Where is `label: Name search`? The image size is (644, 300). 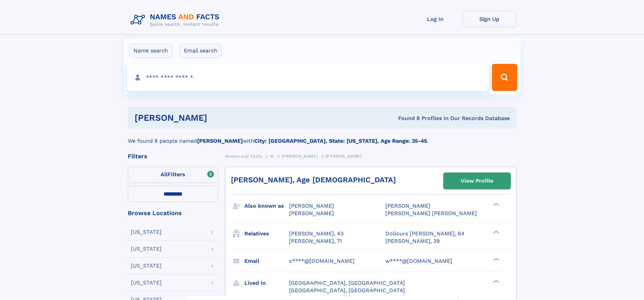 label: Name search is located at coordinates (151, 51).